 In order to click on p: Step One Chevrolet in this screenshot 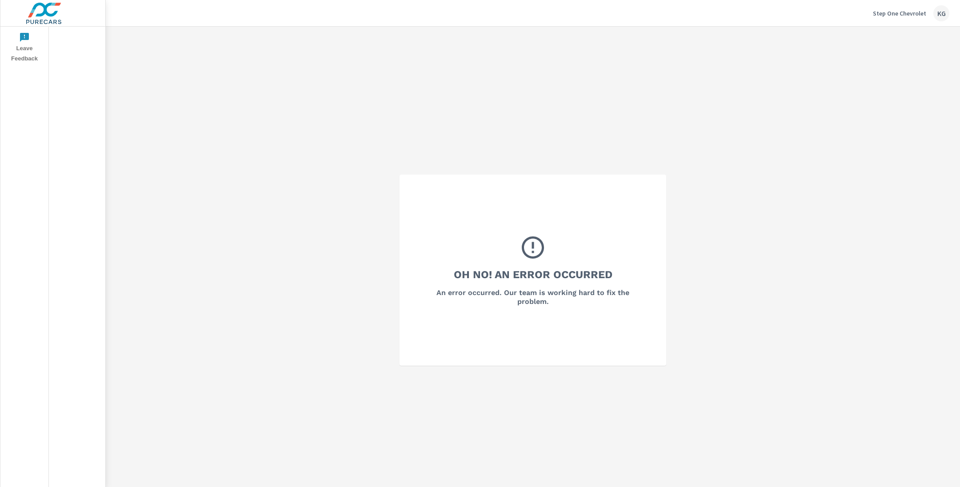, I will do `click(900, 13)`.